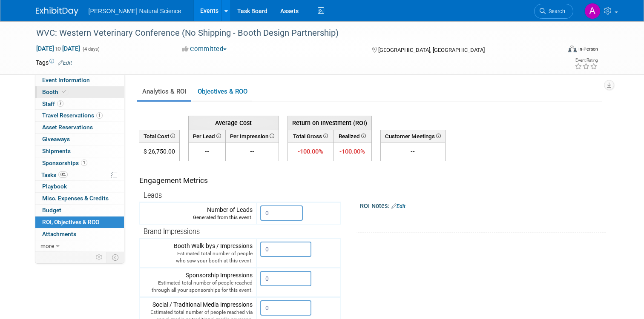  What do you see at coordinates (75, 198) in the screenshot?
I see `span: Misc. Expenses & Credits` at bounding box center [75, 198].